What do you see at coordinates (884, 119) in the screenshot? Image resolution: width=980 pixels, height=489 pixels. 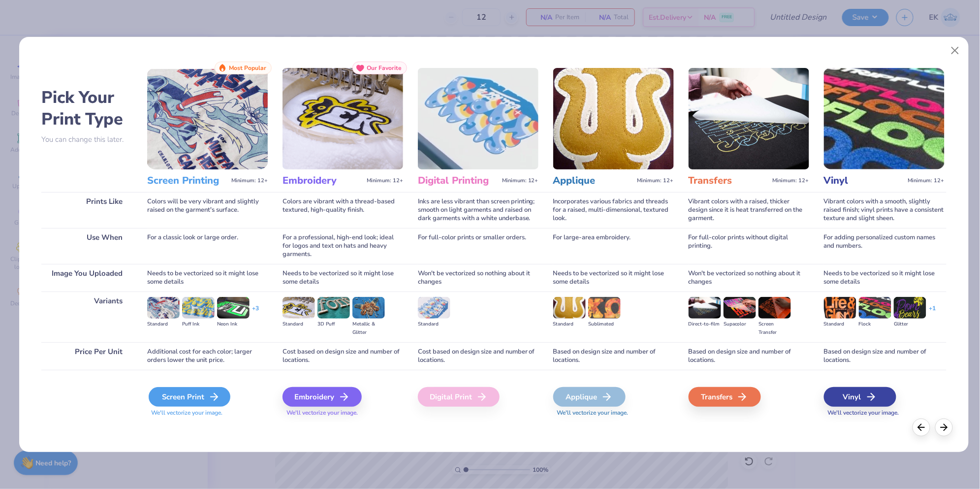 I see `img: Vinyl` at bounding box center [884, 119].